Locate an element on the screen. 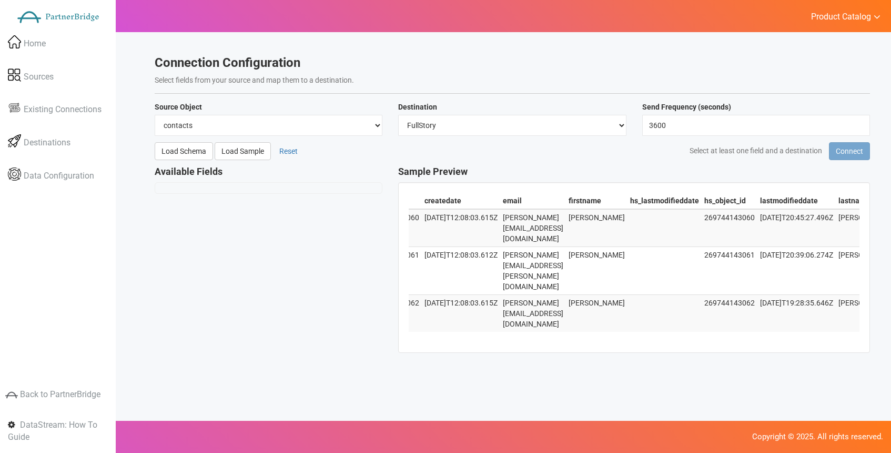  button: Load Schema is located at coordinates (184, 151).